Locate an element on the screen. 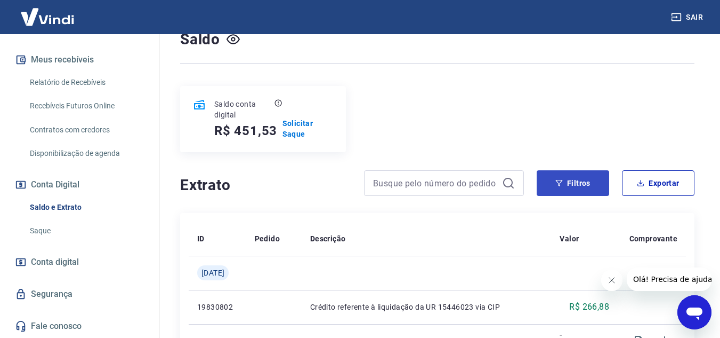  a: Disponibilização de agenda is located at coordinates (86, 153).